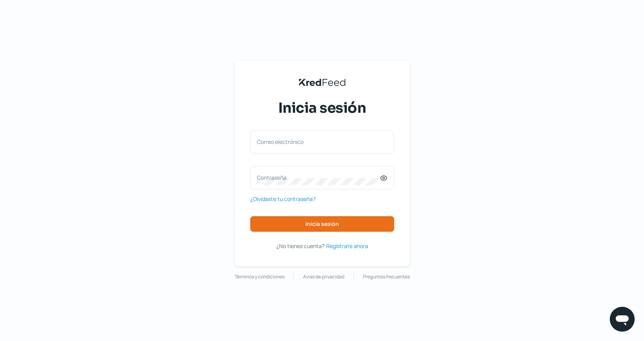  I want to click on span: ¿Olvidaste tu contraseña?, so click(283, 199).